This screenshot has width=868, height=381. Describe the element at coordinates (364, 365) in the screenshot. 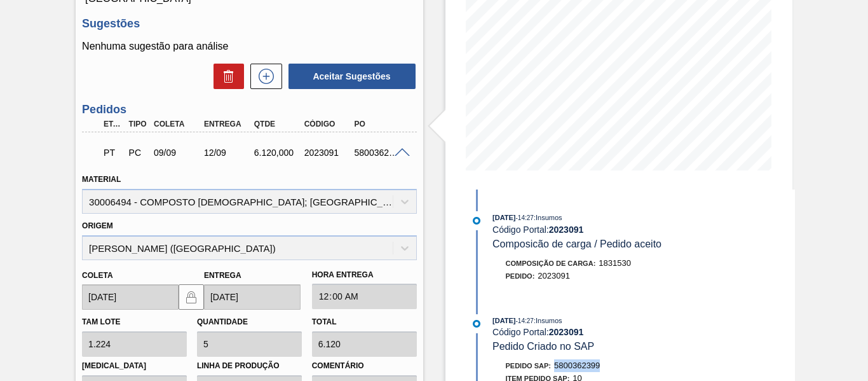

I see `label: Comentário` at that location.